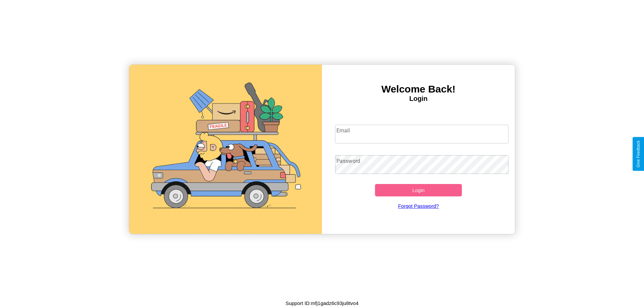  What do you see at coordinates (418, 99) in the screenshot?
I see `h4: Login` at bounding box center [418, 99].